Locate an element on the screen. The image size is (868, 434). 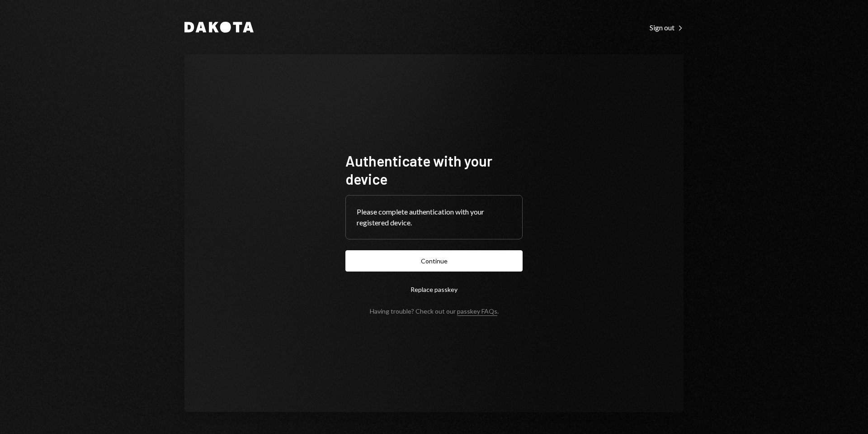
div: Sign out is located at coordinates (666, 28).